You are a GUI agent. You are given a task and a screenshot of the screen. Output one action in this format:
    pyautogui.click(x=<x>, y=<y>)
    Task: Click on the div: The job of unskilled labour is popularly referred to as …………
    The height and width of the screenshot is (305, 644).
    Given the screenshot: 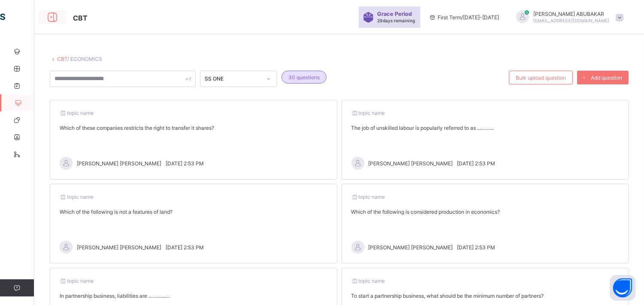 What is the action you would take?
    pyautogui.click(x=485, y=128)
    